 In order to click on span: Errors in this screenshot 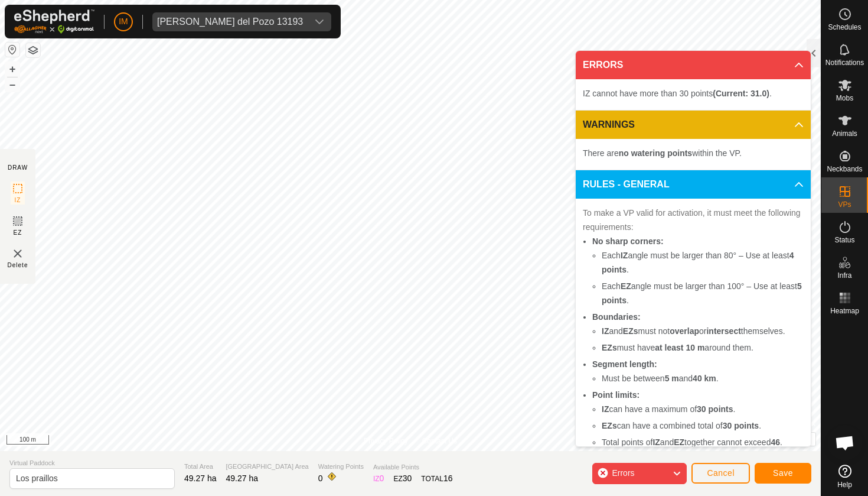, I will do `click(623, 473)`.